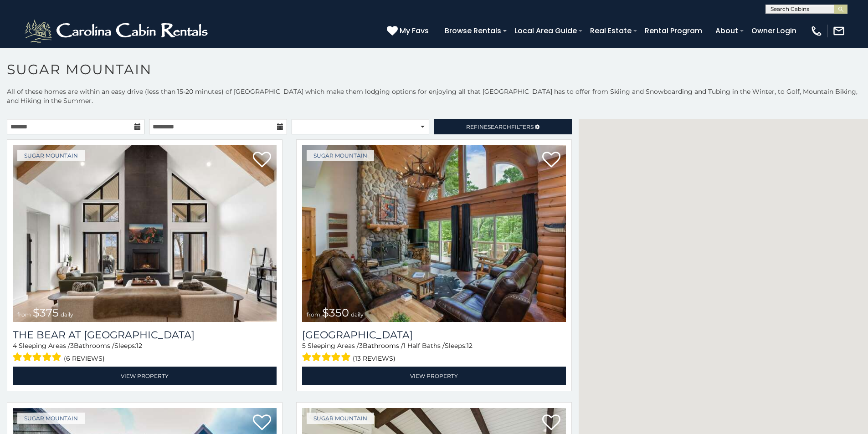 This screenshot has height=434, width=868. Describe the element at coordinates (816, 31) in the screenshot. I see `img: phone-regular-white.png` at that location.